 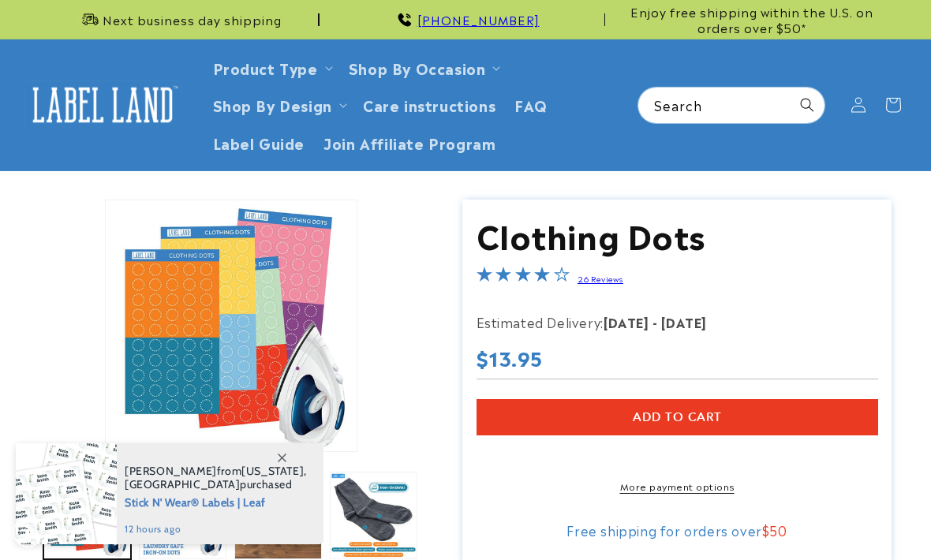 What do you see at coordinates (259, 142) in the screenshot?
I see `a: Label Guide` at bounding box center [259, 142].